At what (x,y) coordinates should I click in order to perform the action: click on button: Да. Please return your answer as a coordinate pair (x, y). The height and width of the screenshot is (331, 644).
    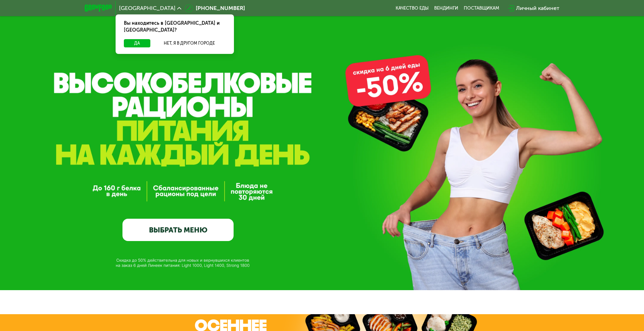
    Looking at the image, I should click on (137, 43).